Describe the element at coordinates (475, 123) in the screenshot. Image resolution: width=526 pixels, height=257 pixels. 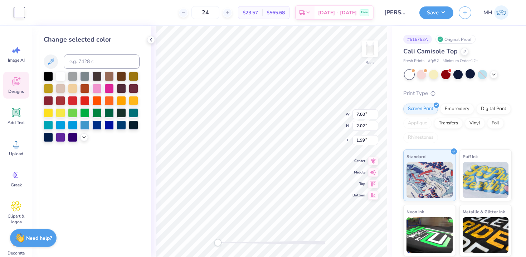
I see `div: Vinyl` at that location.